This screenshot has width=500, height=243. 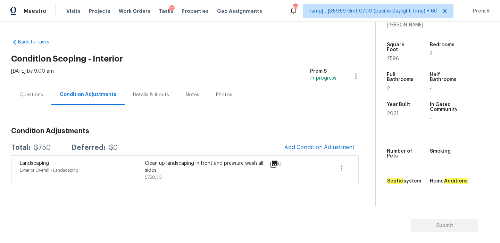 What do you see at coordinates (44, 42) in the screenshot?
I see `a: Back to tasks` at bounding box center [44, 42].